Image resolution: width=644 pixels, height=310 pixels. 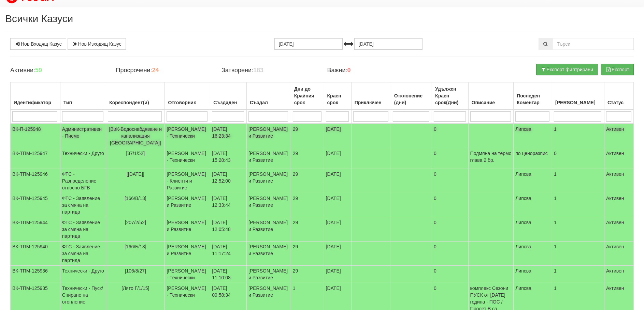 I want to click on td: ВК-ТПМ-125940, so click(x=35, y=254).